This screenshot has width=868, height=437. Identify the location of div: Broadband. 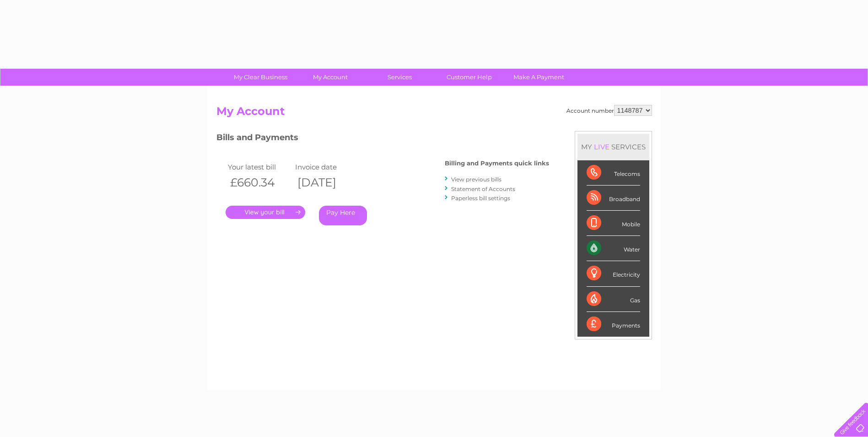
(613, 198).